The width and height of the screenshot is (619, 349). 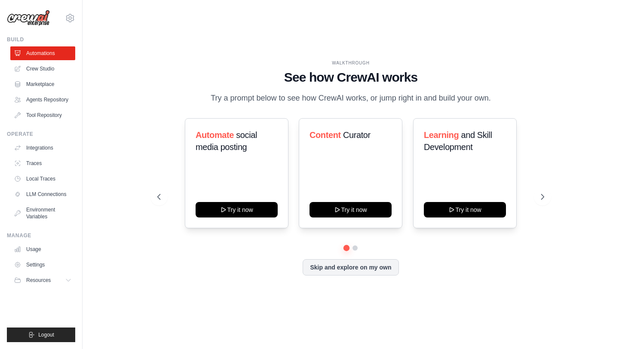 I want to click on span: Logout, so click(x=46, y=335).